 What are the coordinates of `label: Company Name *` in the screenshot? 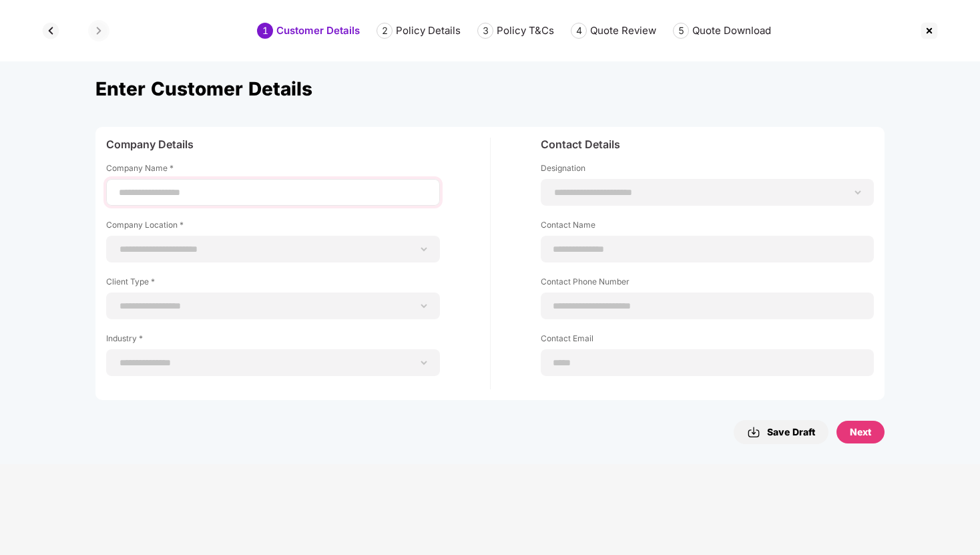 It's located at (273, 170).